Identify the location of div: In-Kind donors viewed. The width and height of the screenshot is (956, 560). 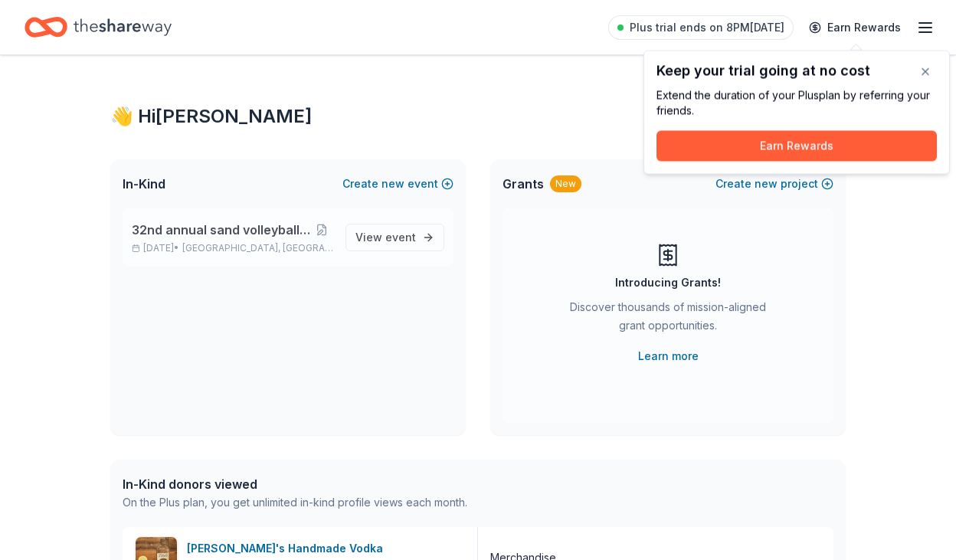
(295, 484).